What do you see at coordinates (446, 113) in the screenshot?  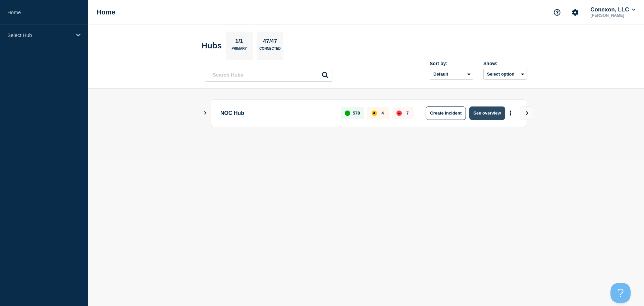 I see `button: Create incident` at bounding box center [446, 113].